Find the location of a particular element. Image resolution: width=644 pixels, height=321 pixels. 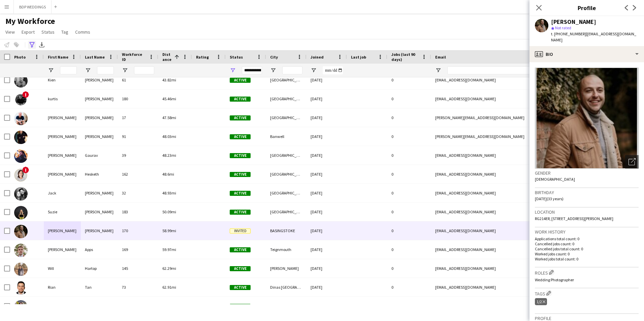

span: 48.23mi is located at coordinates (169, 155).